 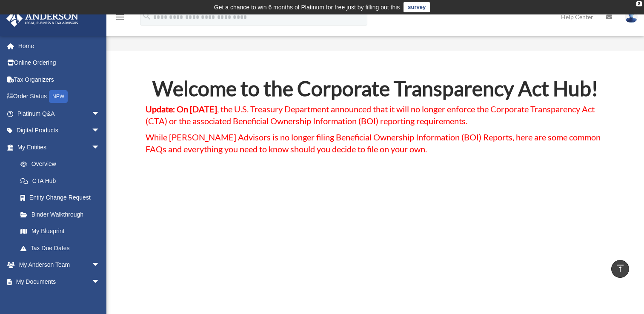 I want to click on span: , the U.S. Treasury Department announced that it will no longer enforce the Corporate Transparenc..., so click(x=370, y=115).